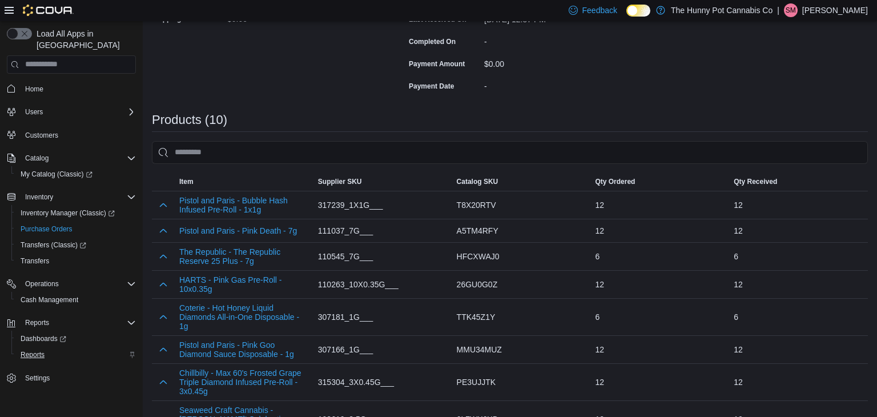  I want to click on a: Transfers (Classic), so click(76, 245).